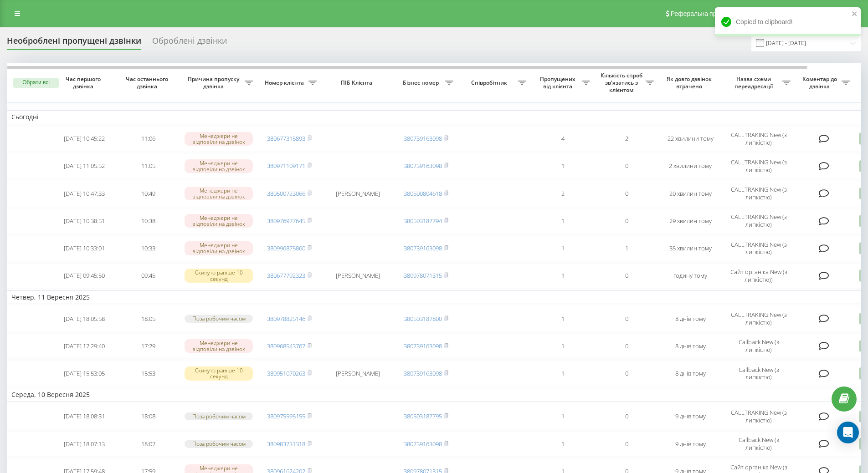  I want to click on span: Час останнього дзвінка, so click(148, 82).